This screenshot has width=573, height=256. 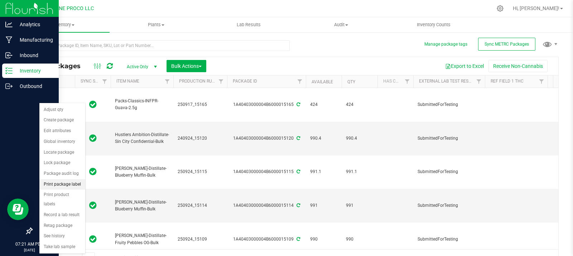 What do you see at coordinates (161, 46) in the screenshot?
I see `input: Search Package ID, Item Name, SKU, Lot or Part Number...` at bounding box center [161, 46].